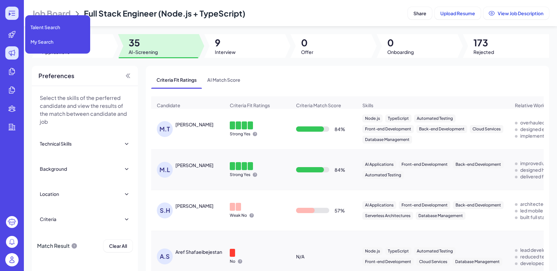 Image resolution: width=557 pixels, height=271 pixels. I want to click on div: M.T, so click(165, 129).